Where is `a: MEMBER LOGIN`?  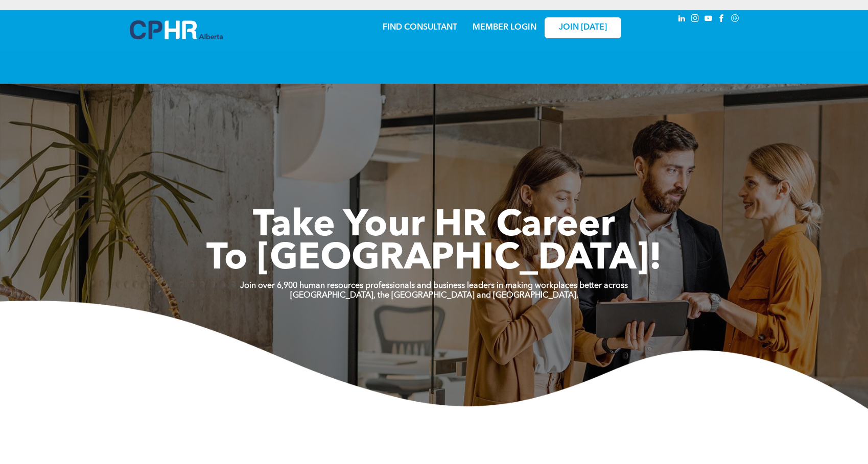
a: MEMBER LOGIN is located at coordinates (505, 28).